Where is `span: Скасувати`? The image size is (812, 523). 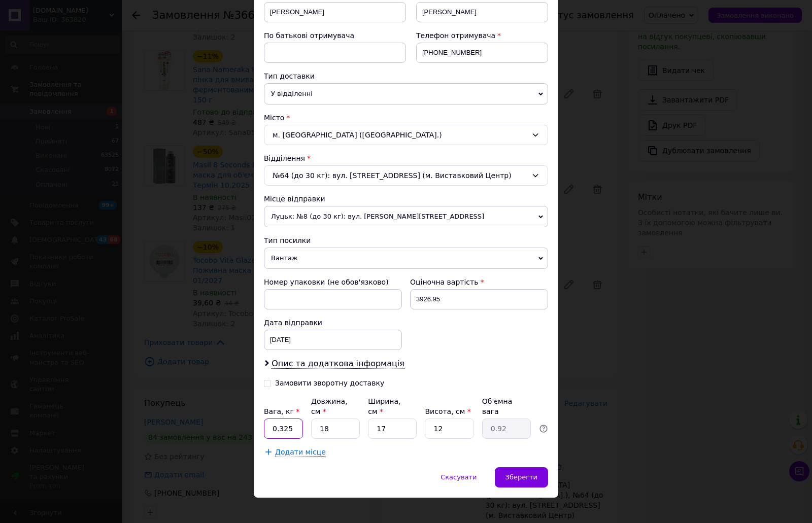
span: Скасувати is located at coordinates (458, 477).